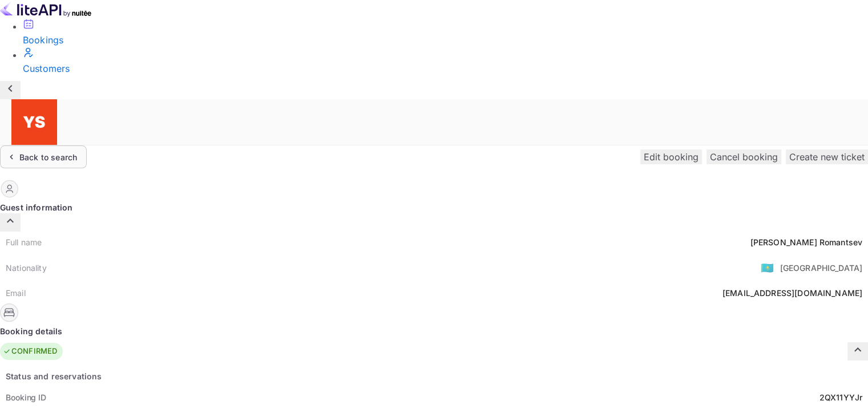 The width and height of the screenshot is (868, 413). What do you see at coordinates (25, 397) in the screenshot?
I see `div: Booking ID` at bounding box center [25, 397].